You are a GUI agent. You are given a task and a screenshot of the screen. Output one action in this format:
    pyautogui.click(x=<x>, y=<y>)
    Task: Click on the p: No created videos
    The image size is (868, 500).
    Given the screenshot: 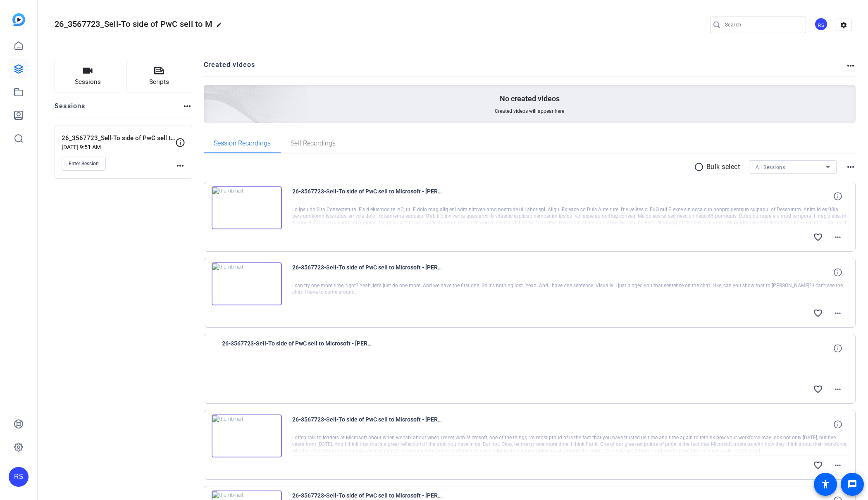 What is the action you would take?
    pyautogui.click(x=529, y=99)
    